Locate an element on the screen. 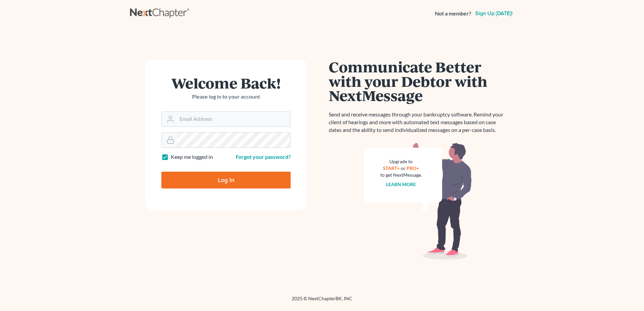 This screenshot has height=311, width=644. a: Learn more is located at coordinates (401, 184).